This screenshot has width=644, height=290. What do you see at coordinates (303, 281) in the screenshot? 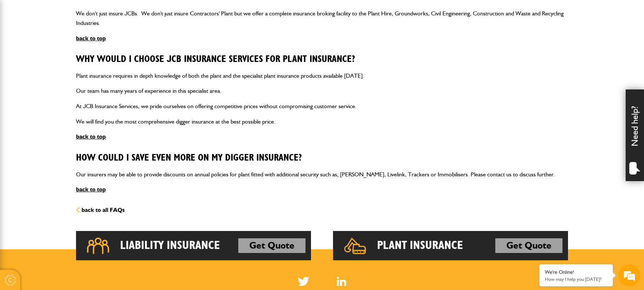
I see `a: Twitter` at bounding box center [303, 281].